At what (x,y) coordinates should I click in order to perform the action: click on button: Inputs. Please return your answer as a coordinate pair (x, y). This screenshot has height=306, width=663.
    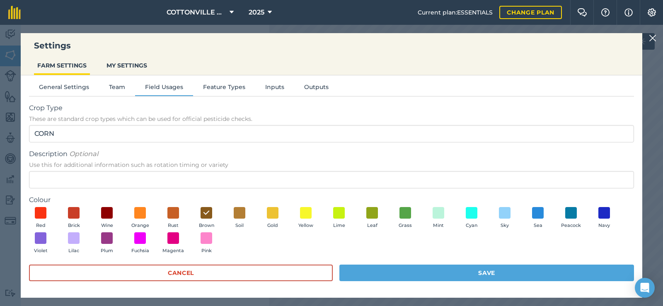
    Looking at the image, I should click on (275, 89).